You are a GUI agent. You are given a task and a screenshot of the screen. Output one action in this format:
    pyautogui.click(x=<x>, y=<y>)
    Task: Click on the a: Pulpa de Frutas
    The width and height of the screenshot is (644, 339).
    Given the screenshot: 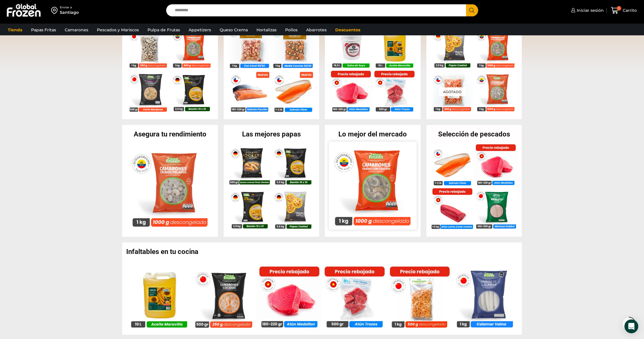 What is the action you would take?
    pyautogui.click(x=164, y=30)
    